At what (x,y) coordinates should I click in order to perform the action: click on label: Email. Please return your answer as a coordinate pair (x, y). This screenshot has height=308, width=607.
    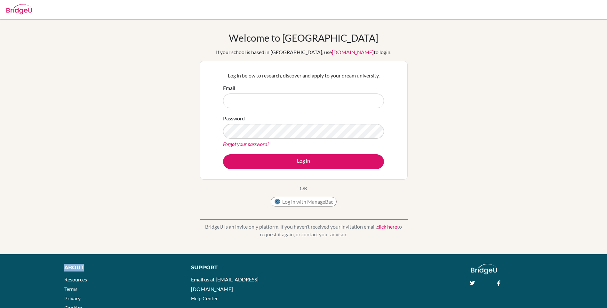
    Looking at the image, I should click on (229, 88).